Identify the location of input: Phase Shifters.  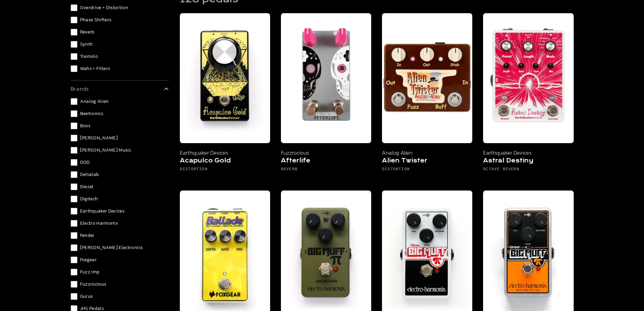
(74, 20).